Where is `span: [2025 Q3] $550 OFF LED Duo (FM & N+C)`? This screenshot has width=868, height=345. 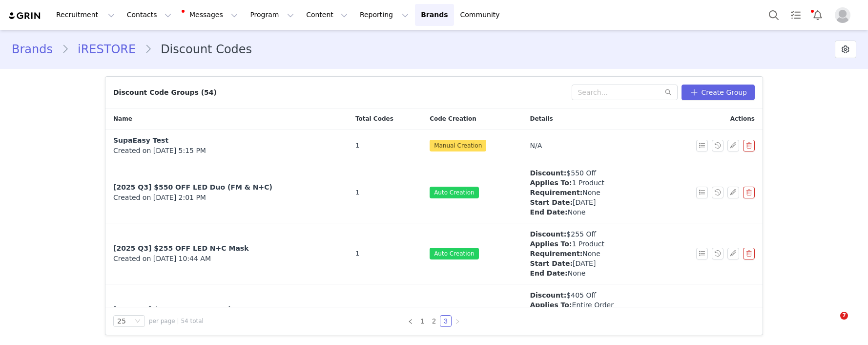 span: [2025 Q3] $550 OFF LED Duo (FM & N+C) is located at coordinates (193, 188).